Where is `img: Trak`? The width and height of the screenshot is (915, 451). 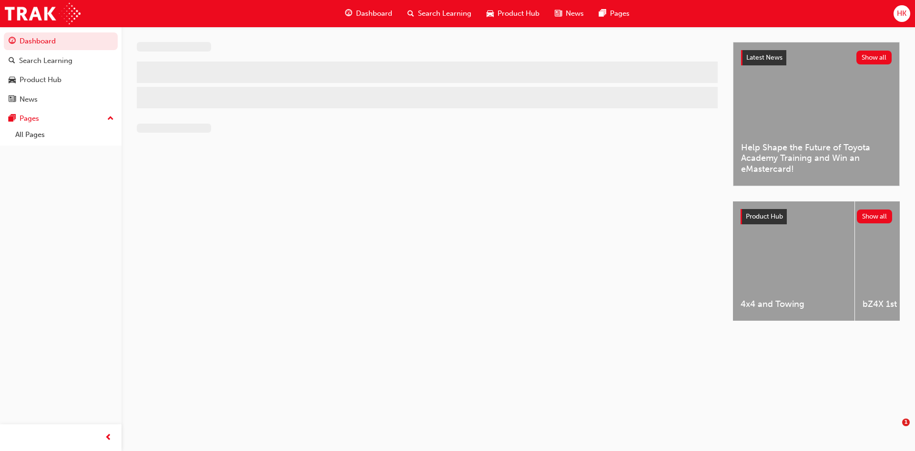
img: Trak is located at coordinates (42, 13).